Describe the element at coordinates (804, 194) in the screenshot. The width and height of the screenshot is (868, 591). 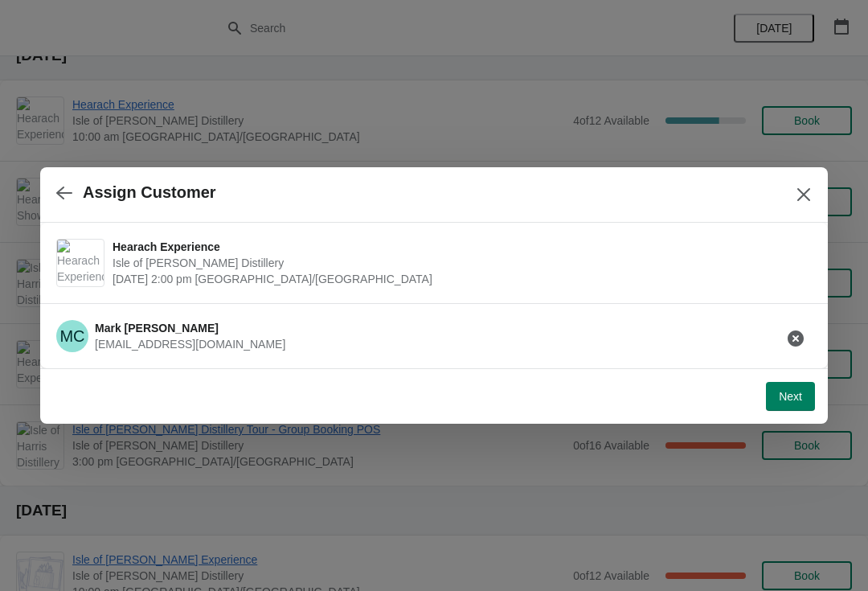
I see `button: Close` at that location.